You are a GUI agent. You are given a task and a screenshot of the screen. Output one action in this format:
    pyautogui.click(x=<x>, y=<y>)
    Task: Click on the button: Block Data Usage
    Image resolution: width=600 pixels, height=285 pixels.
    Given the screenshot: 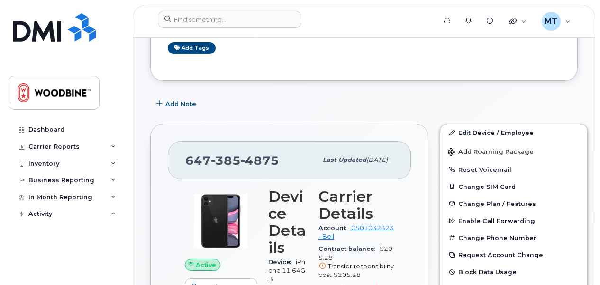 What is the action you would take?
    pyautogui.click(x=513, y=272)
    